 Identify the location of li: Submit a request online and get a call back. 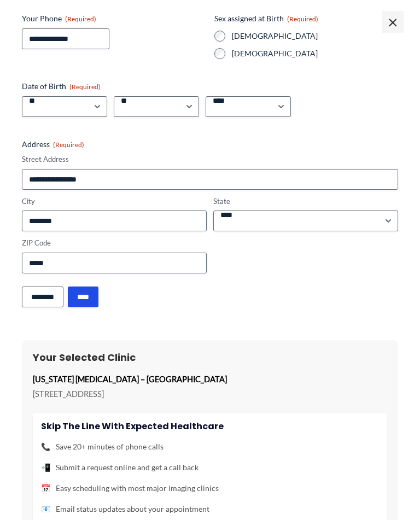
(210, 467).